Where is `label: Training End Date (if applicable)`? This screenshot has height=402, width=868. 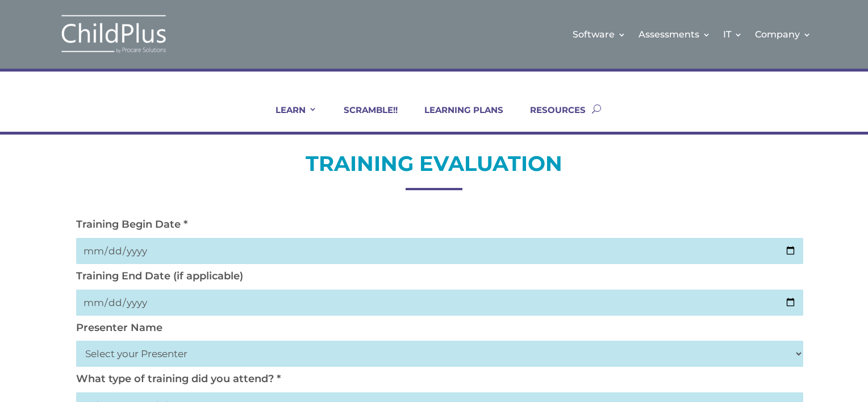 label: Training End Date (if applicable) is located at coordinates (160, 277).